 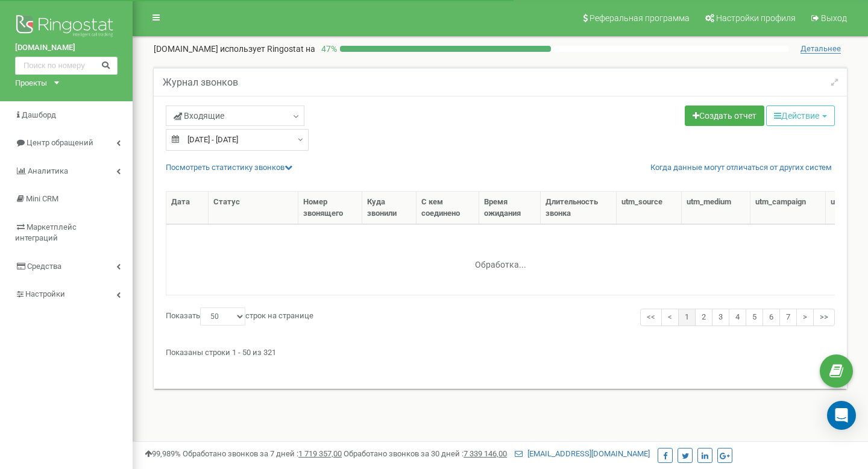 I want to click on span: Реферальная программа, so click(x=640, y=18).